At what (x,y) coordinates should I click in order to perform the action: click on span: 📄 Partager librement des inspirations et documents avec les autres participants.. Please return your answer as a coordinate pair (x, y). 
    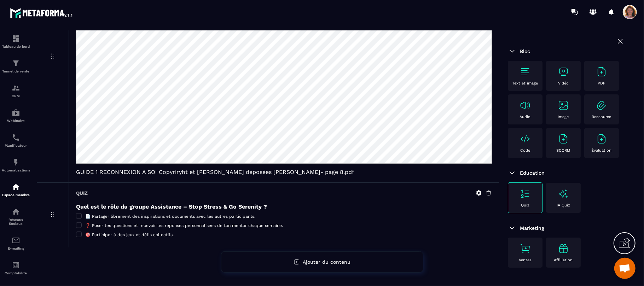
    Looking at the image, I should click on (170, 216).